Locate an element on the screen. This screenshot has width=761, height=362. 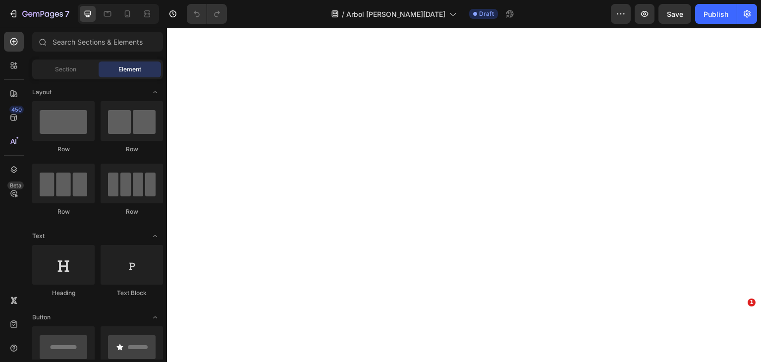
span: Button is located at coordinates (41, 317).